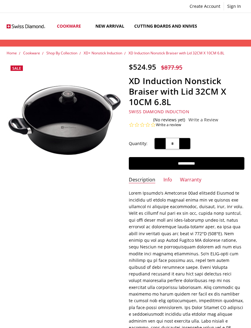  Describe the element at coordinates (205, 6) in the screenshot. I see `a: Create Account` at that location.